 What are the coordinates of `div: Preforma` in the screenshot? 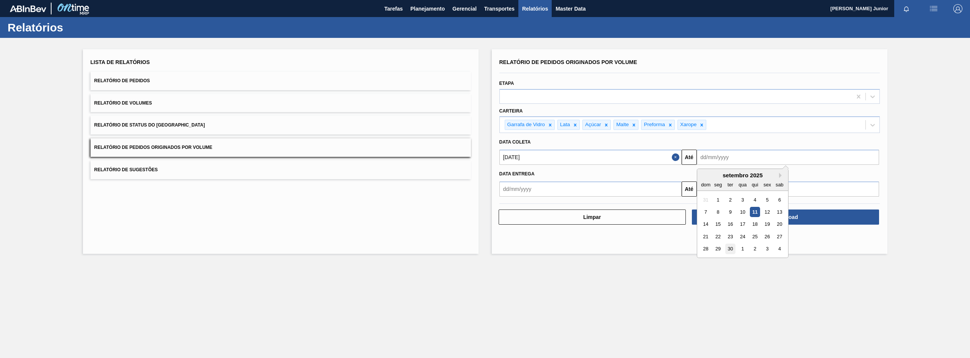 It's located at (654, 125).